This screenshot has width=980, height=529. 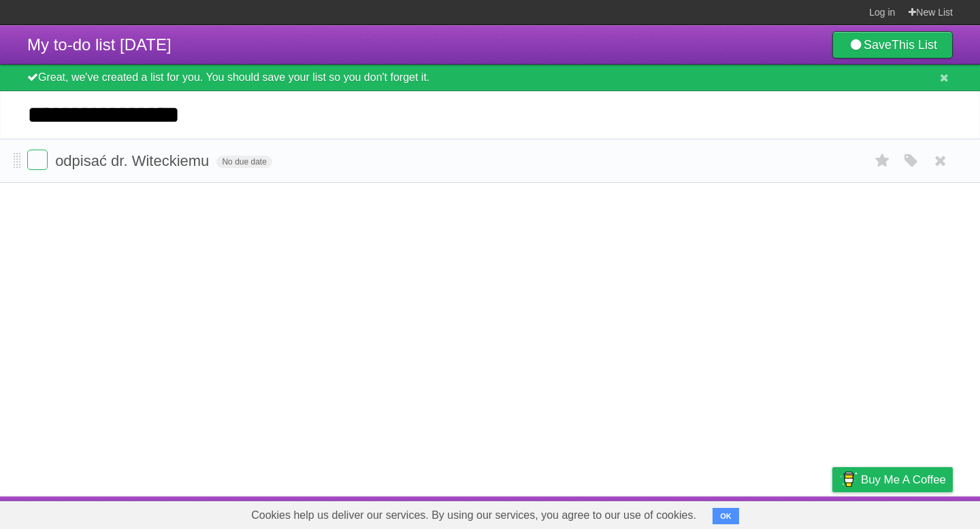 What do you see at coordinates (724, 513) in the screenshot?
I see `a: Developers` at bounding box center [724, 513].